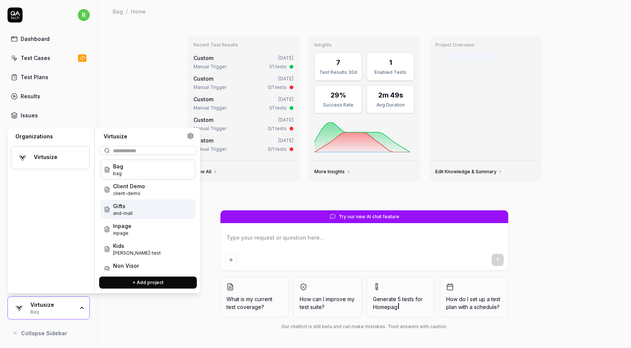 The width and height of the screenshot is (631, 348). I want to click on div: Success Rate, so click(338, 105).